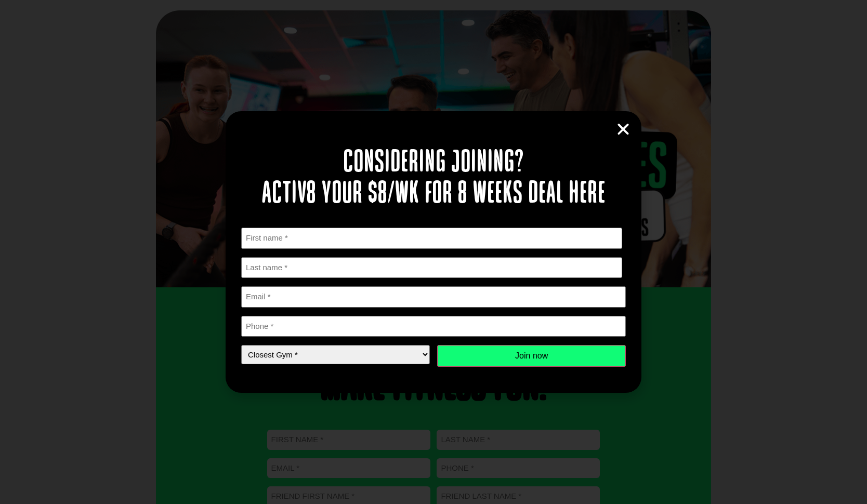 This screenshot has height=504, width=867. What do you see at coordinates (431, 268) in the screenshot?
I see `input: Last name *` at bounding box center [431, 268].